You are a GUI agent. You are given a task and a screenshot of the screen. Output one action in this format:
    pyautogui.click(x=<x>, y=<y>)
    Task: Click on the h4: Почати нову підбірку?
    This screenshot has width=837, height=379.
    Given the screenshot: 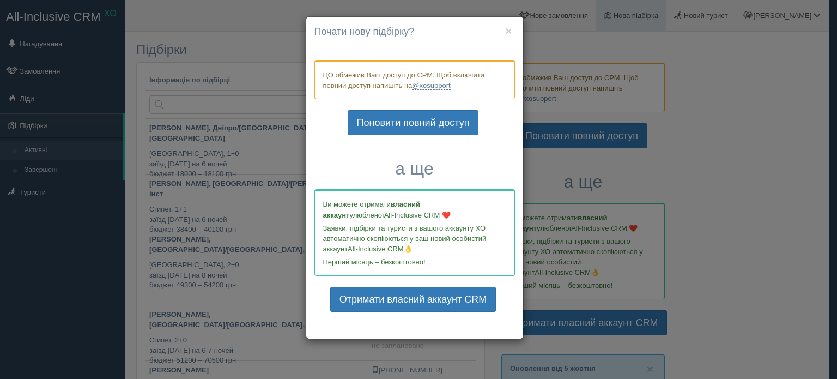 What is the action you would take?
    pyautogui.click(x=415, y=32)
    